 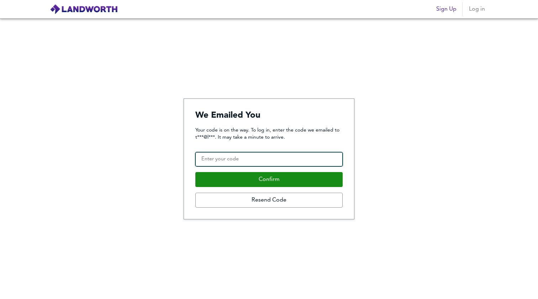 I want to click on img: logo, so click(x=84, y=9).